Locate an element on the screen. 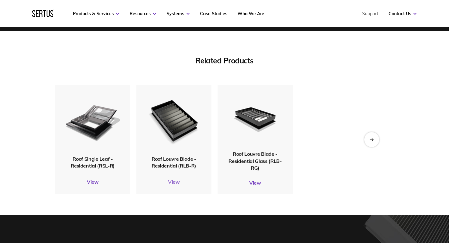  div: Next slide is located at coordinates (372, 139).